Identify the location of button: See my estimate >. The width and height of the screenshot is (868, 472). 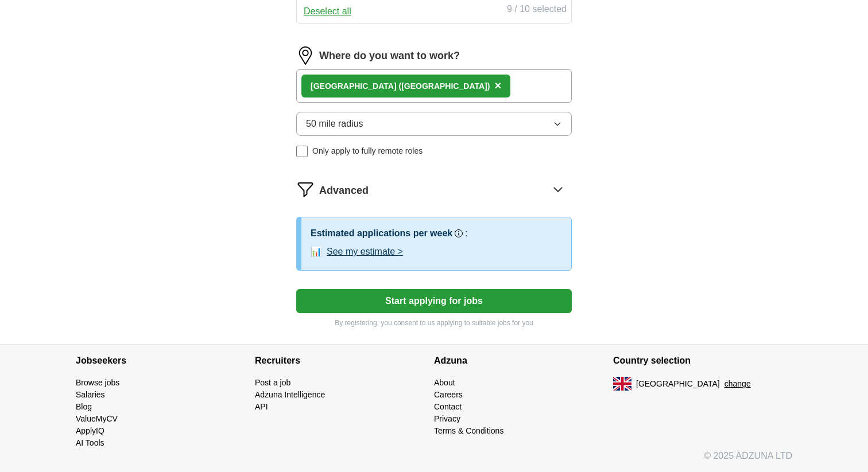
(365, 252).